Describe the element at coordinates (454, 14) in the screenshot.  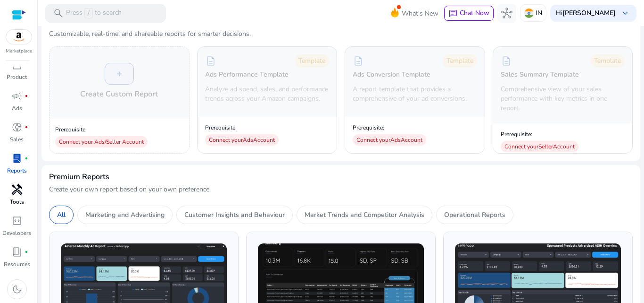
I see `span: chat` at that location.